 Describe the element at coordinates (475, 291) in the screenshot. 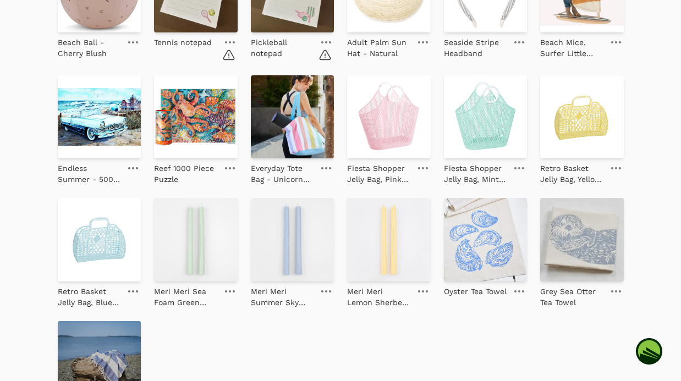

I see `p: Oyster Tea Towel` at that location.